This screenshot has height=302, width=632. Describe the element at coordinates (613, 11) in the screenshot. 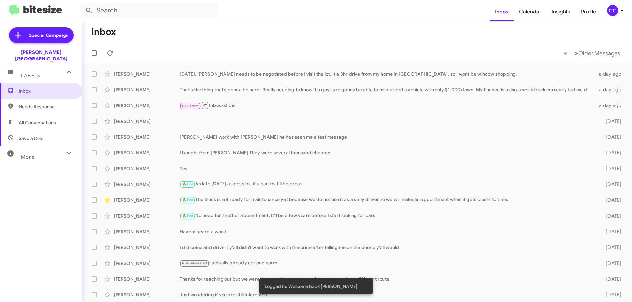

I see `button: CC` at that location.